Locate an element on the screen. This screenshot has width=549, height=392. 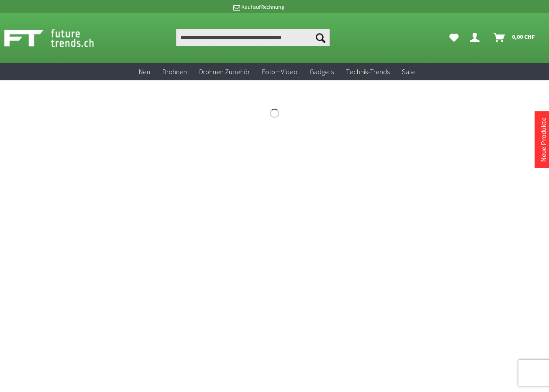
span: Technik-Trends is located at coordinates (367, 71).